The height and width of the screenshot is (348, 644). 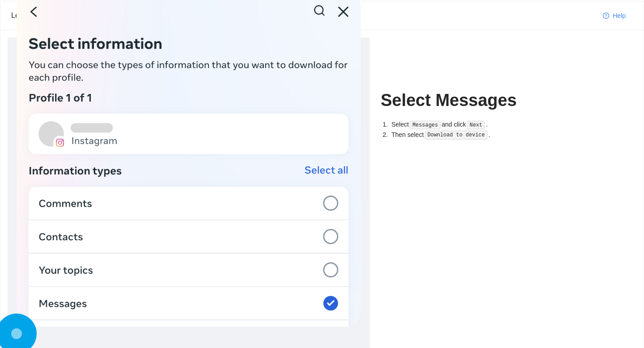 What do you see at coordinates (614, 16) in the screenshot?
I see `button: question-circleHelp` at bounding box center [614, 16].